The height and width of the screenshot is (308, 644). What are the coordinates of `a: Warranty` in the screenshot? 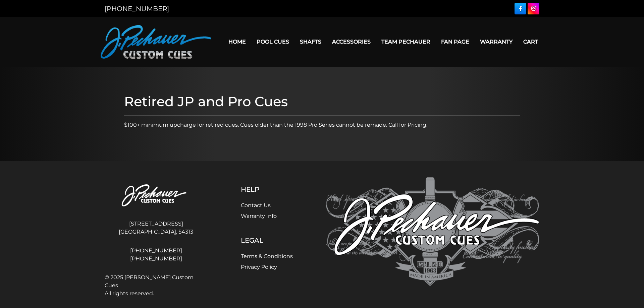 It's located at (496, 42).